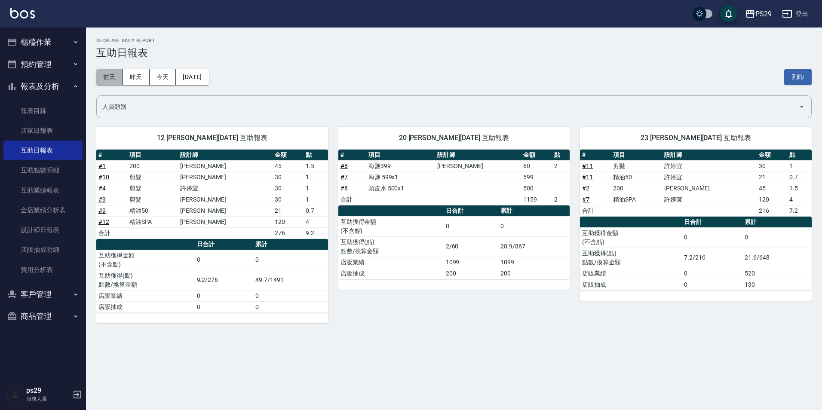 The image size is (822, 410). Describe the element at coordinates (43, 111) in the screenshot. I see `a: 報表目錄` at that location.